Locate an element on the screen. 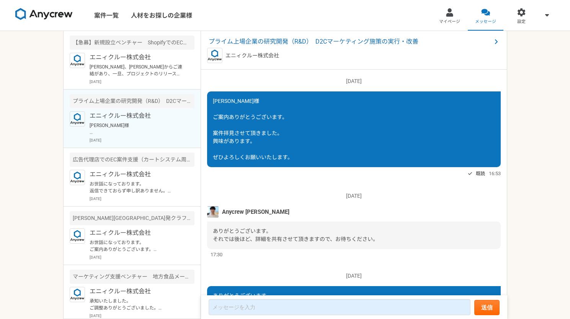 This screenshot has height=319, width=570. img: 8DqYSo04kwAAAAASUVORK5CYII= is located at coordinates (44, 14).